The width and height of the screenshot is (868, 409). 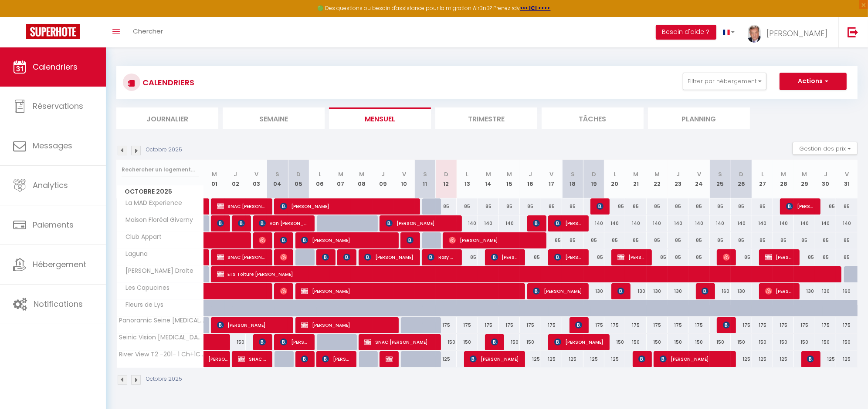 What do you see at coordinates (724, 81) in the screenshot?
I see `button: Filtrer par hébergement` at bounding box center [724, 81].